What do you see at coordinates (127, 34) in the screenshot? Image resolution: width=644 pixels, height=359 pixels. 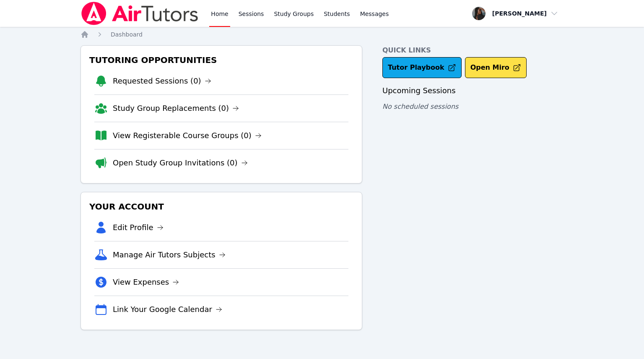 I see `span: Dashboard` at bounding box center [127, 34].